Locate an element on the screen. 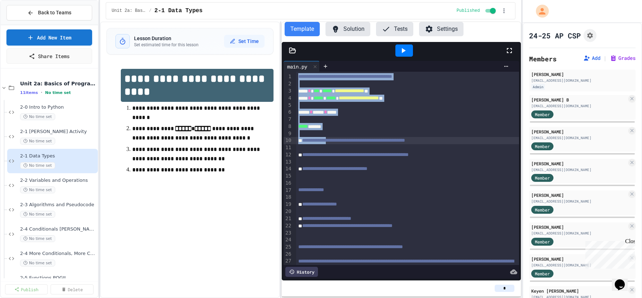  button: Solution is located at coordinates (348, 29).